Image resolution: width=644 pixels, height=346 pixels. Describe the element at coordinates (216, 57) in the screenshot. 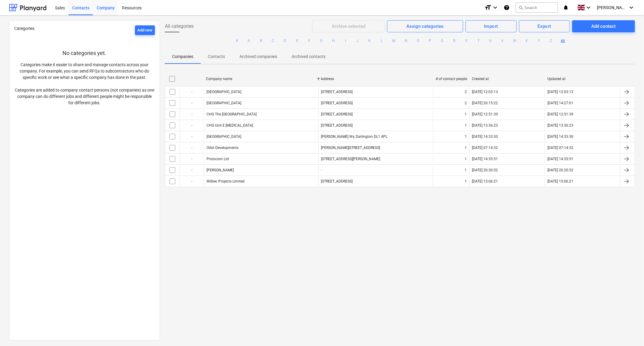

I see `p: Contacts` at that location.